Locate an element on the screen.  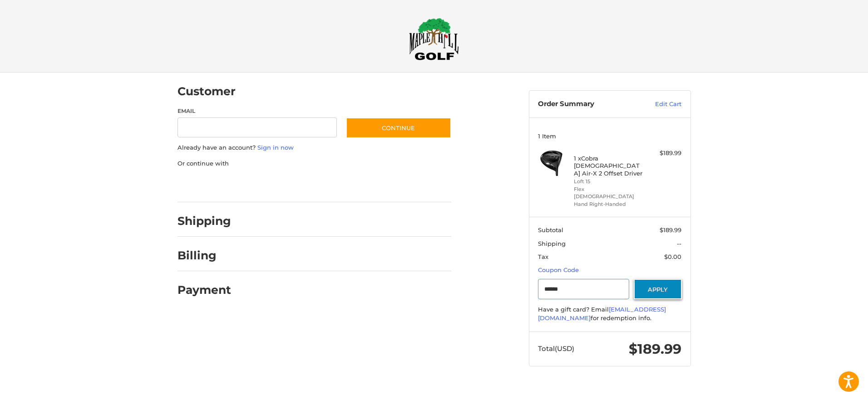
h2: Customer is located at coordinates (206, 91).